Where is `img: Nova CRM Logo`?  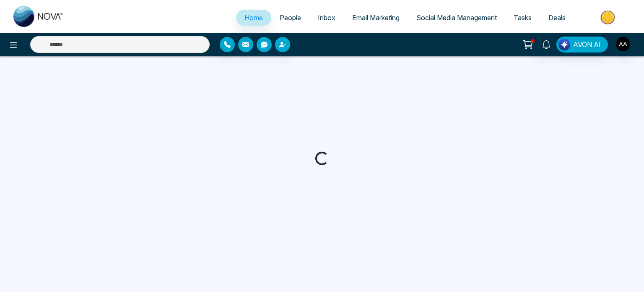 img: Nova CRM Logo is located at coordinates (39, 17).